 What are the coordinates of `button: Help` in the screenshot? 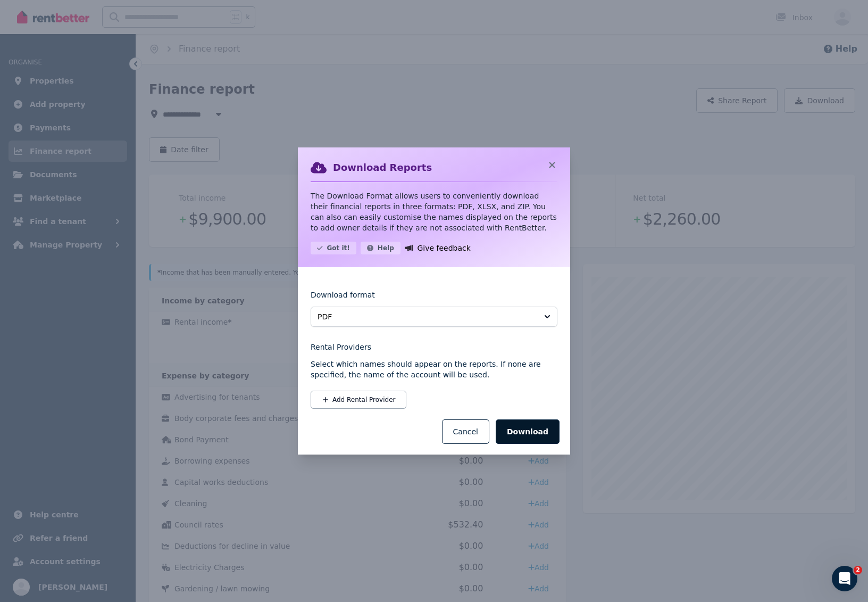 It's located at (380, 248).